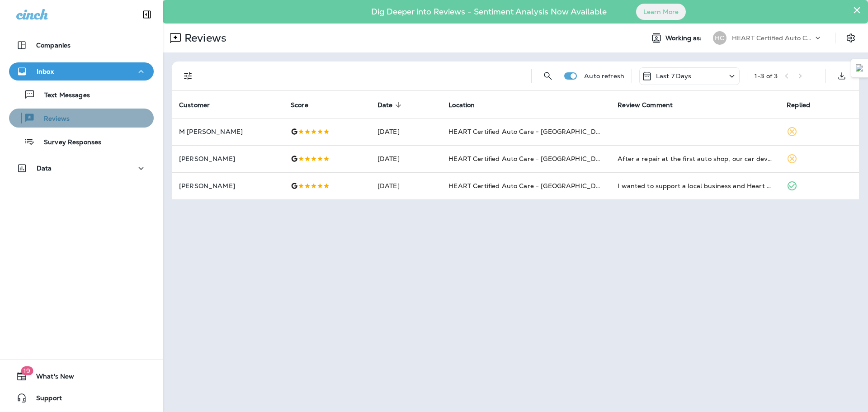  I want to click on button: Collapse Sidebar, so click(147, 15).